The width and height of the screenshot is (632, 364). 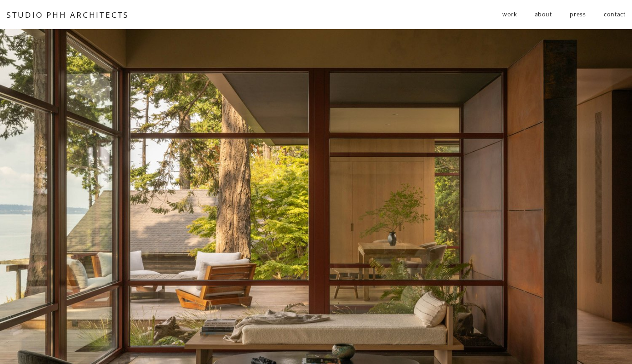 I want to click on a: about, so click(x=543, y=14).